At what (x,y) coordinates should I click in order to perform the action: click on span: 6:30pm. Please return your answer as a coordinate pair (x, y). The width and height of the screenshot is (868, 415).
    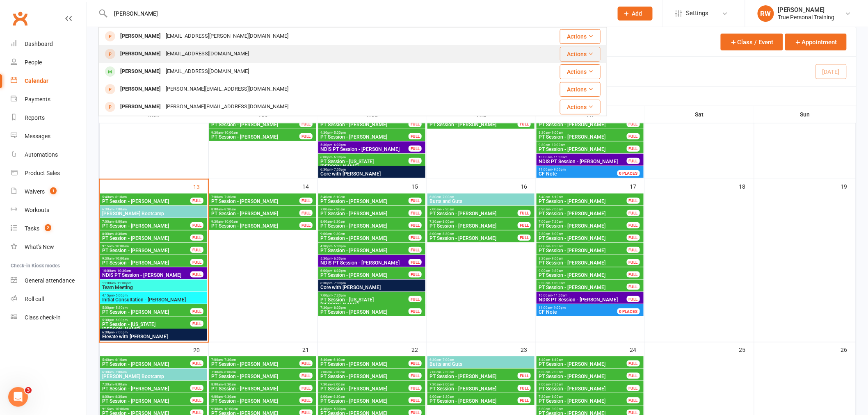
    Looking at the image, I should click on (154, 332).